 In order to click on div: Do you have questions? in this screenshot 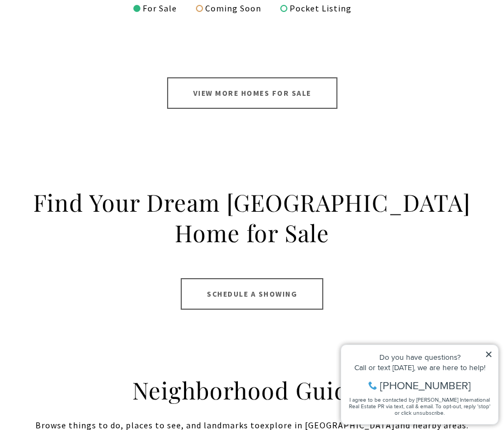, I will do `click(84, 28)`.